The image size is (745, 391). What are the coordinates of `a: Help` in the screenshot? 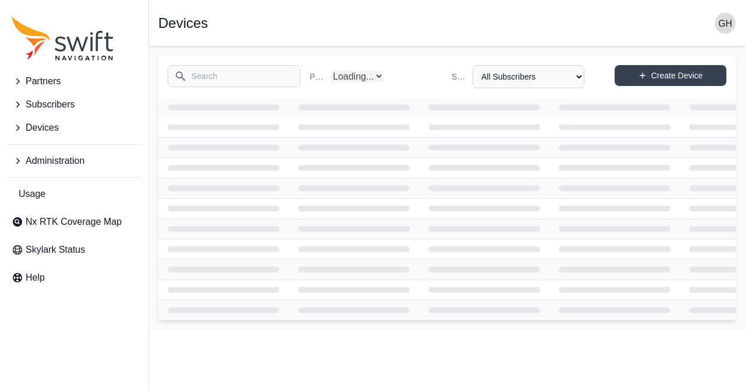 It's located at (74, 278).